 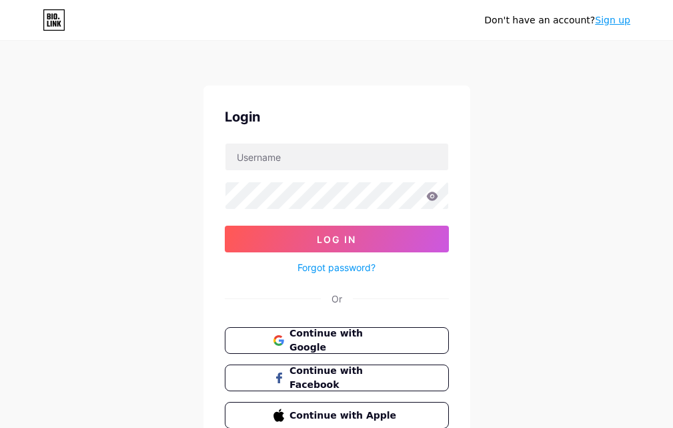 What do you see at coordinates (337, 340) in the screenshot?
I see `a: Continue with Google` at bounding box center [337, 340].